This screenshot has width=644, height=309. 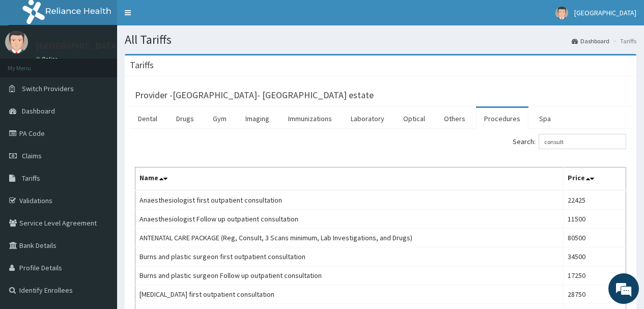 What do you see at coordinates (594, 179) in the screenshot?
I see `th: Price` at bounding box center [594, 179].